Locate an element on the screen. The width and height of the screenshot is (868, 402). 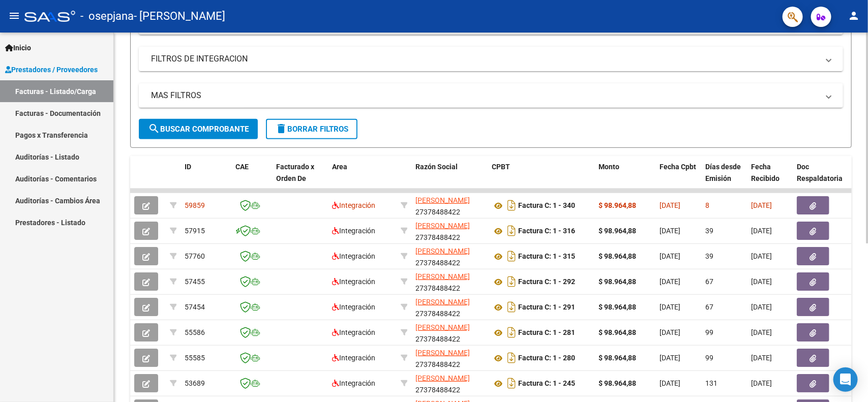
mat-panel-title: FILTROS DE INTEGRACION is located at coordinates (484, 59).